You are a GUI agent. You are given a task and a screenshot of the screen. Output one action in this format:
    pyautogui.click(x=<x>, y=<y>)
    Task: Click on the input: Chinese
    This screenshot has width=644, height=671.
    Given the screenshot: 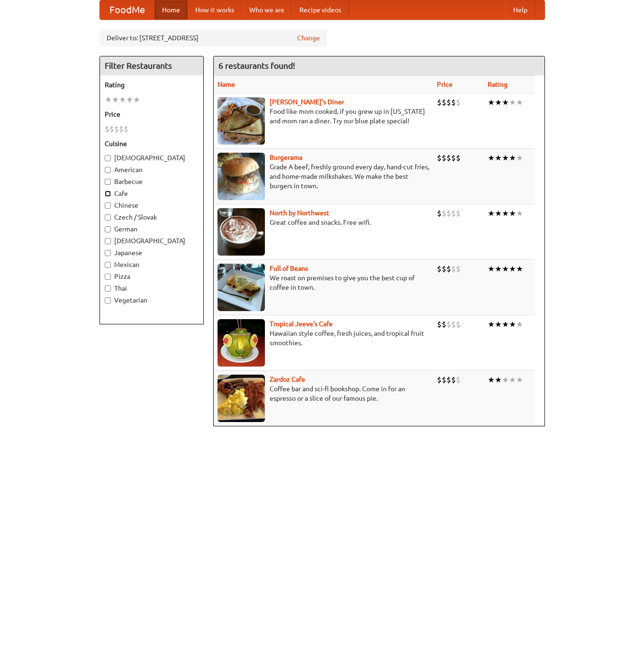 What is the action you would take?
    pyautogui.click(x=108, y=205)
    